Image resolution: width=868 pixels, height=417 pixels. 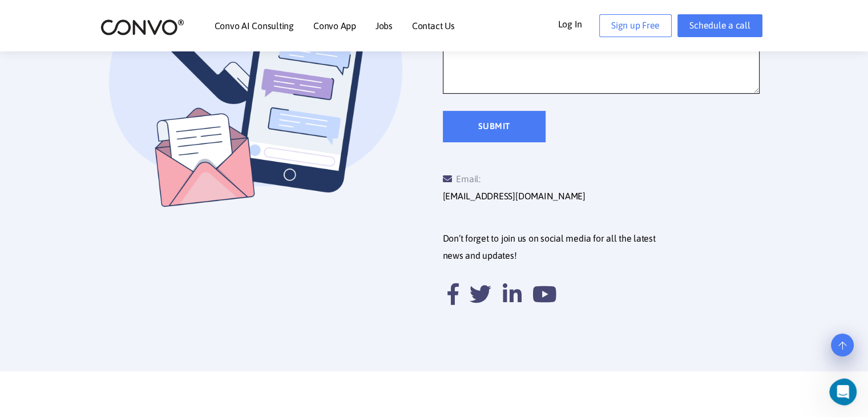 What do you see at coordinates (462, 179) in the screenshot?
I see `span: Email:` at bounding box center [462, 179].